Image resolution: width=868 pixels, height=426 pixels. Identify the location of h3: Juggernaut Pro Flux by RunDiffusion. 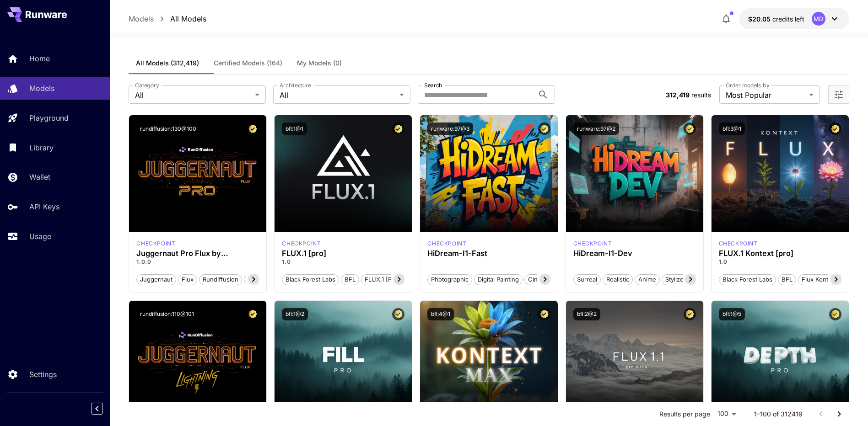
(197, 254).